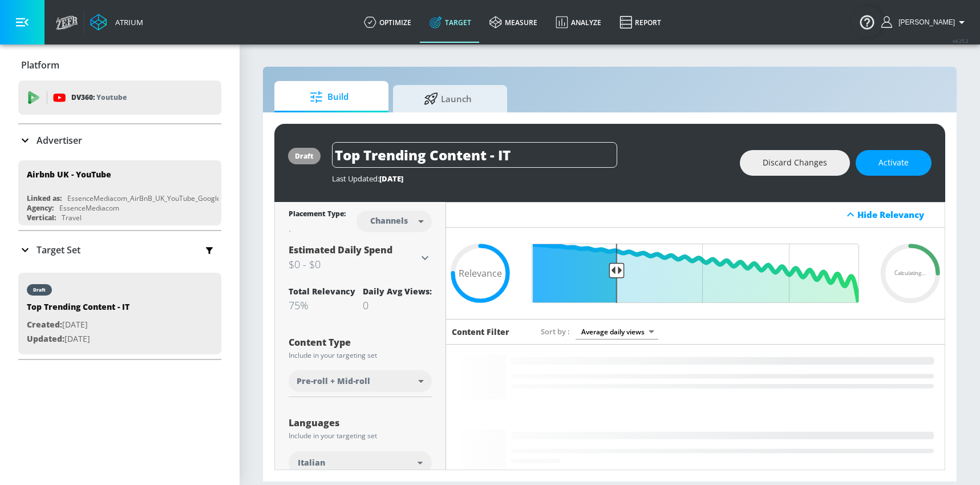  I want to click on span: Sort by, so click(555, 332).